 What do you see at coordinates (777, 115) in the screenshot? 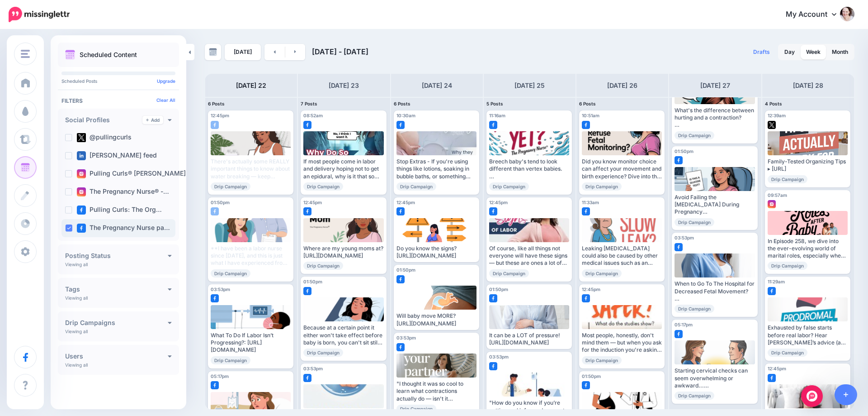
I see `span: 12:39am` at bounding box center [777, 115].